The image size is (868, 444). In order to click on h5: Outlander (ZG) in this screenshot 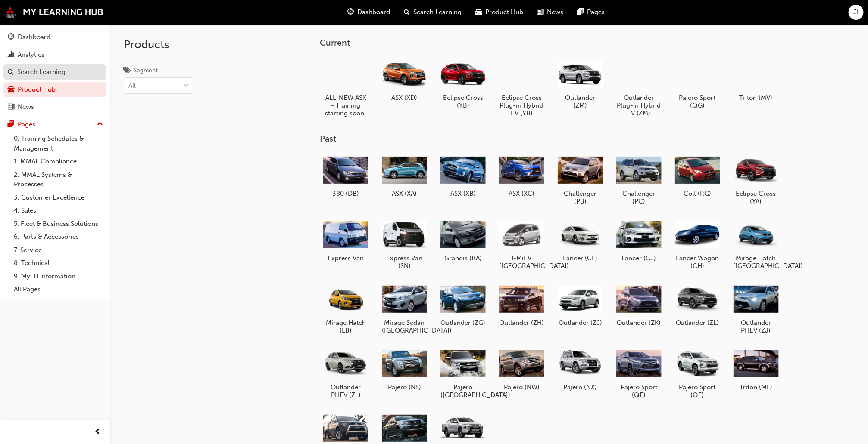, I will do `click(463, 323)`.